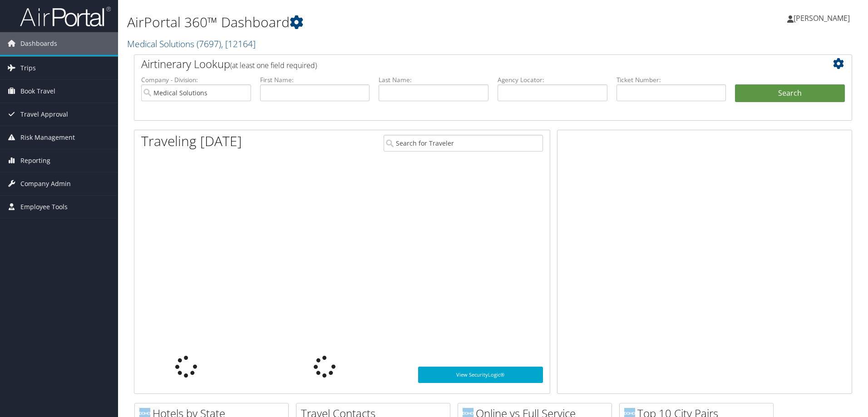 This screenshot has height=417, width=868. Describe the element at coordinates (36, 160) in the screenshot. I see `span: Reporting` at that location.